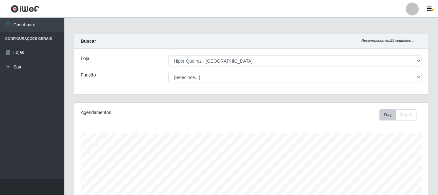 This screenshot has width=438, height=195. Describe the element at coordinates (85, 59) in the screenshot. I see `label: Loja` at that location.